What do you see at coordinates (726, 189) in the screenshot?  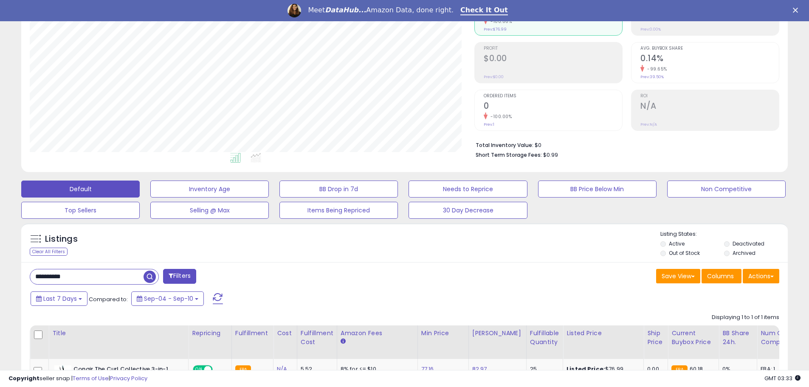 I see `button: Non Competitive` at bounding box center [726, 189].